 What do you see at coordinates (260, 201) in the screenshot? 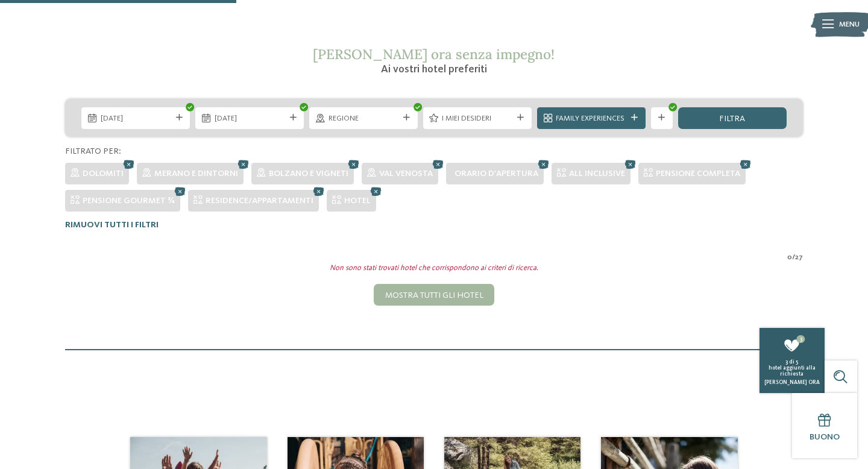
I see `span: Residence/Appartamenti` at bounding box center [260, 201].